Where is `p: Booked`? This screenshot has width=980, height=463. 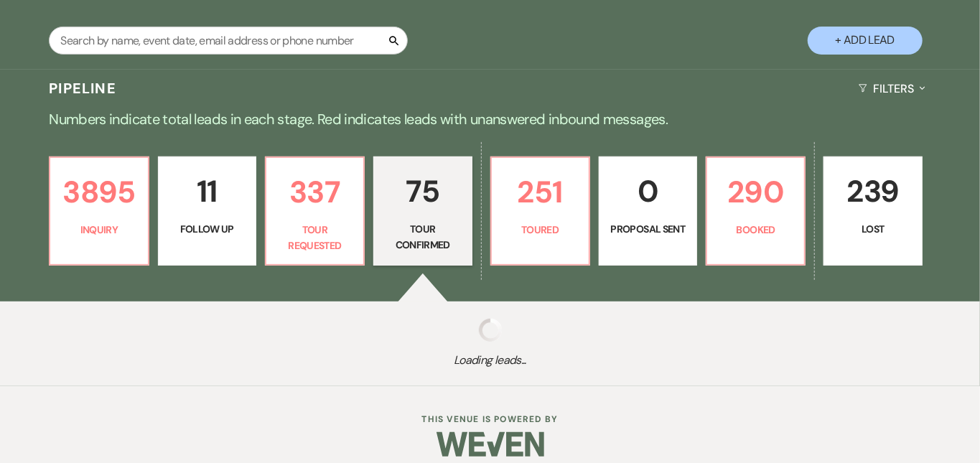
p: Booked is located at coordinates (756, 230).